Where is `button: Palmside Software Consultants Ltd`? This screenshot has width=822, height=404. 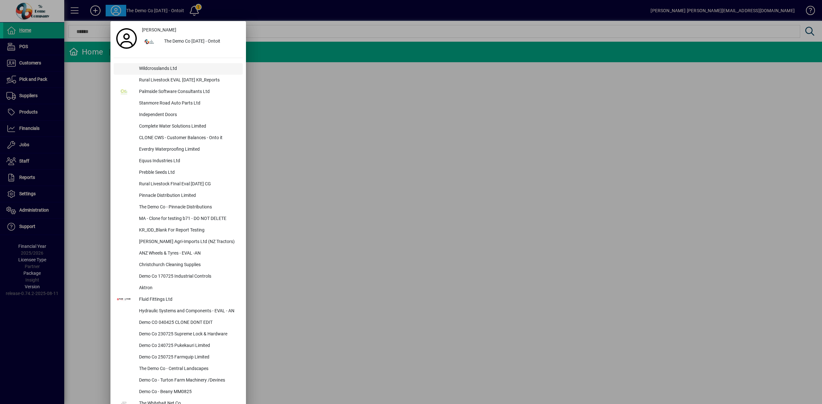
button: Palmside Software Consultants Ltd is located at coordinates (178, 92).